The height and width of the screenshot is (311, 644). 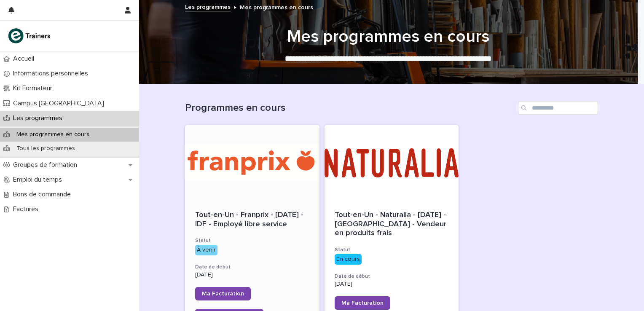 What do you see at coordinates (43, 194) in the screenshot?
I see `p: Bons de commande` at bounding box center [43, 194].